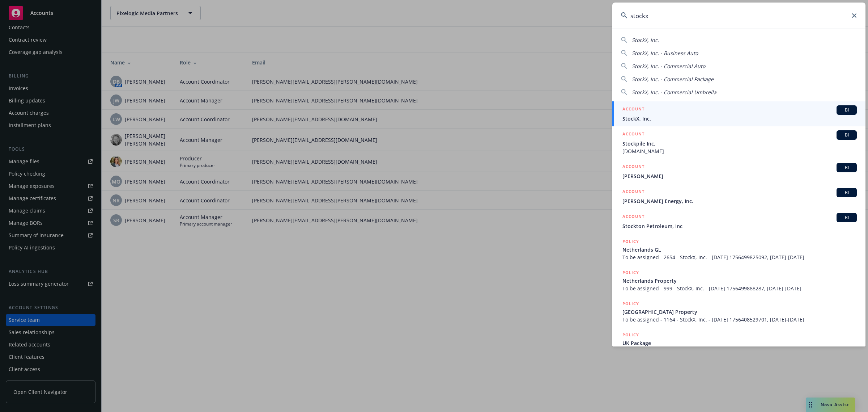  I want to click on span: Stockpile Inc., so click(740, 144).